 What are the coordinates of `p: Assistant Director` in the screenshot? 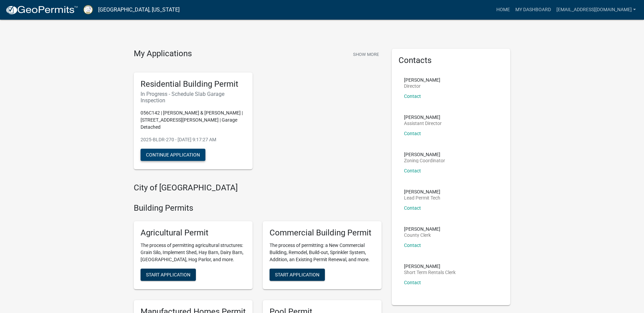 It's located at (422, 124).